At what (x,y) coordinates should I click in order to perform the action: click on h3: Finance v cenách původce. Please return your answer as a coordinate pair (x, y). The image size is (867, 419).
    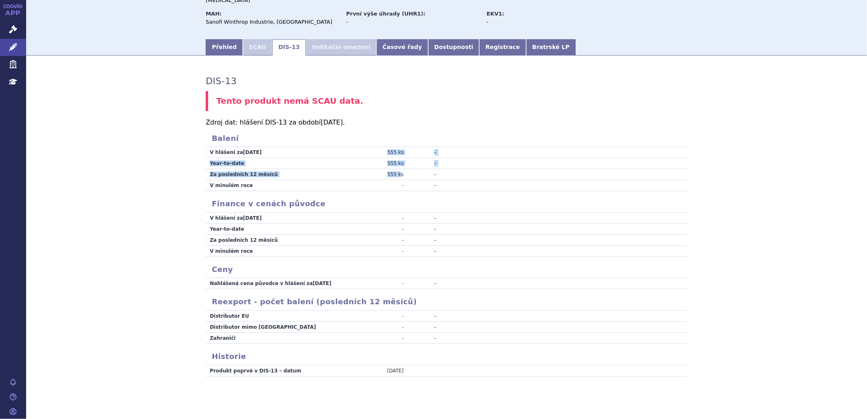
    Looking at the image, I should click on (446, 204).